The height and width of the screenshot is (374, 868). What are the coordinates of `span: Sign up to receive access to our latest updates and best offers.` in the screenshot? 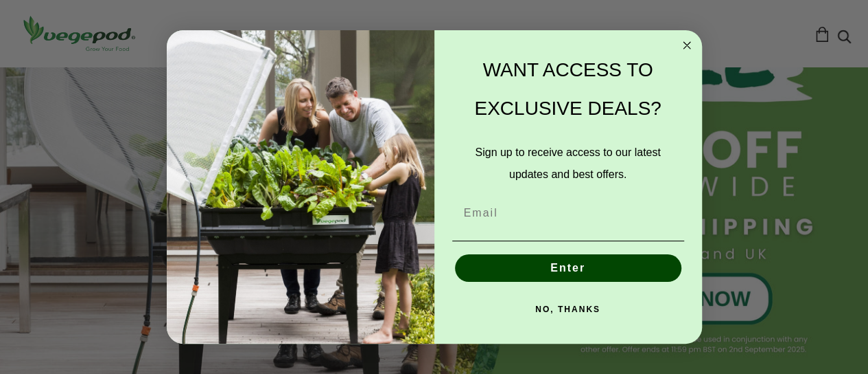 It's located at (568, 163).